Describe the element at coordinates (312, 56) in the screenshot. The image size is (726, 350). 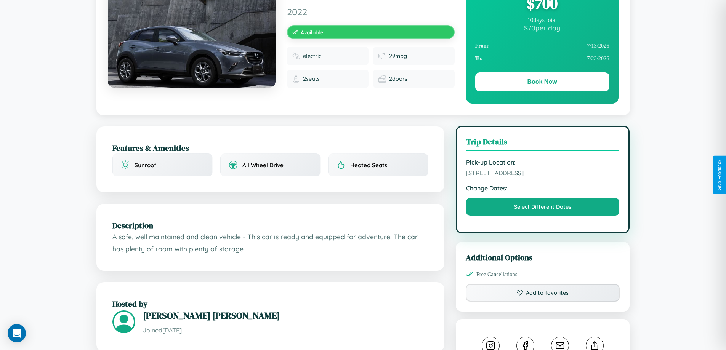
I see `span: electric` at that location.